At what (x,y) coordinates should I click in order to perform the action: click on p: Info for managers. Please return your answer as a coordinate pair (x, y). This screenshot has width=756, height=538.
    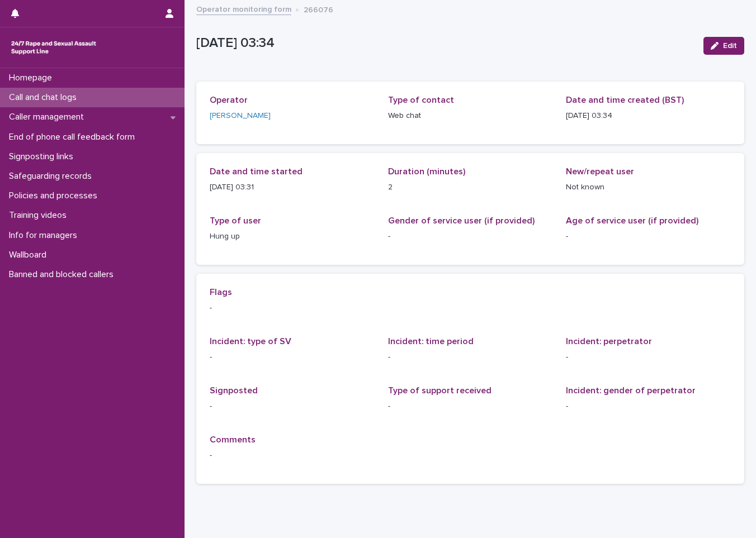
    Looking at the image, I should click on (45, 235).